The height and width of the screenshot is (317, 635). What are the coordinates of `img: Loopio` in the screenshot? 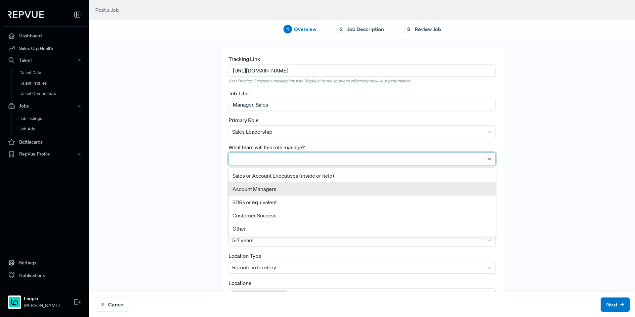 It's located at (15, 302).